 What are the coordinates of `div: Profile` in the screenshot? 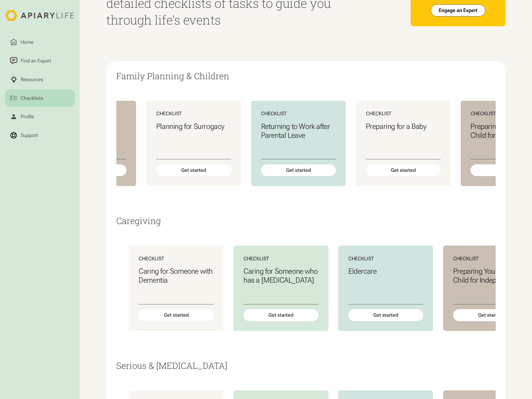 It's located at (27, 117).